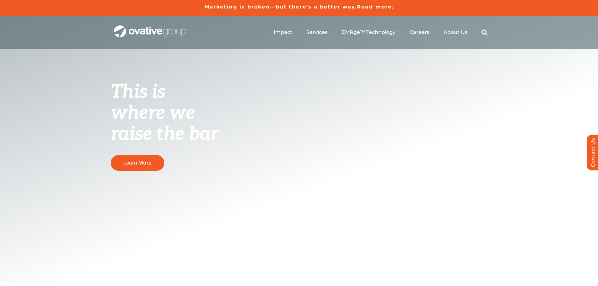  Describe the element at coordinates (281, 7) in the screenshot. I see `a: Marketing is broken—but there’s a better way.` at that location.